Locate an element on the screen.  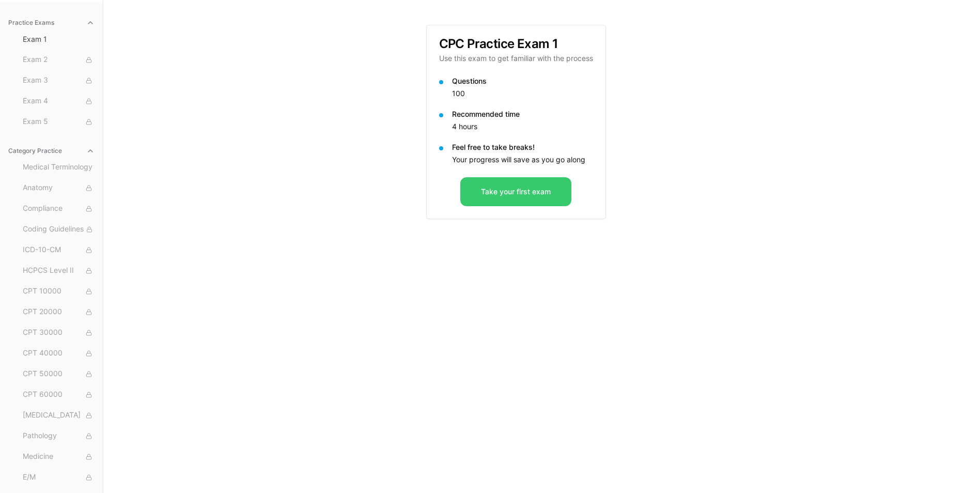
button: CPT 30000 is located at coordinates (59, 333).